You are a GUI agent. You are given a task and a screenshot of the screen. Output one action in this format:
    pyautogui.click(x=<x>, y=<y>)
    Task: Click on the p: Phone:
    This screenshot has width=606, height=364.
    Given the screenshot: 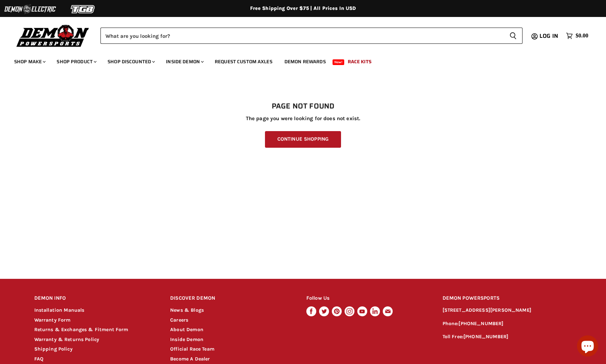 What is the action you would take?
    pyautogui.click(x=508, y=324)
    